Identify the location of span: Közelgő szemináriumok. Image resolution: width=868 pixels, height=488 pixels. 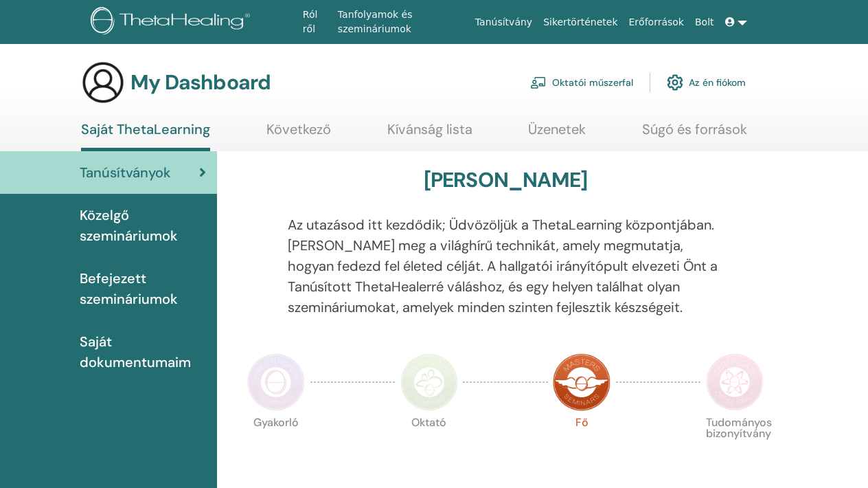
(143, 225).